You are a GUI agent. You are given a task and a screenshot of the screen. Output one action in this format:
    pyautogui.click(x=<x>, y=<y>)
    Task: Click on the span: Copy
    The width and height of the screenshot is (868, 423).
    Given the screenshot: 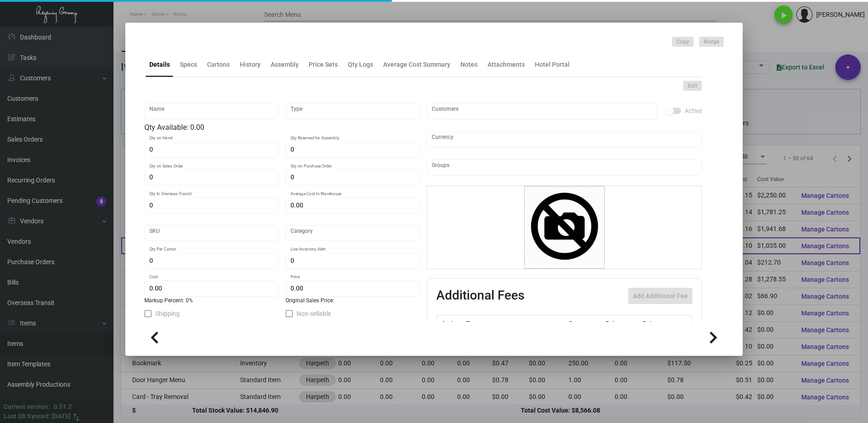 What is the action you would take?
    pyautogui.click(x=683, y=41)
    